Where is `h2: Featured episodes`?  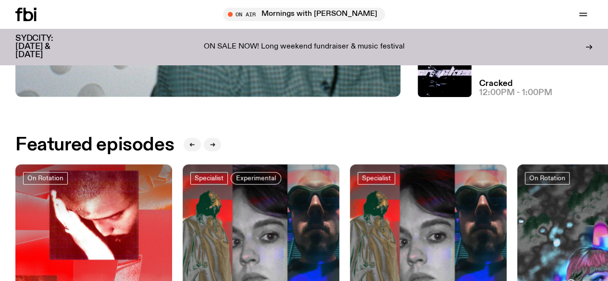 h2: Featured episodes is located at coordinates (95, 145).